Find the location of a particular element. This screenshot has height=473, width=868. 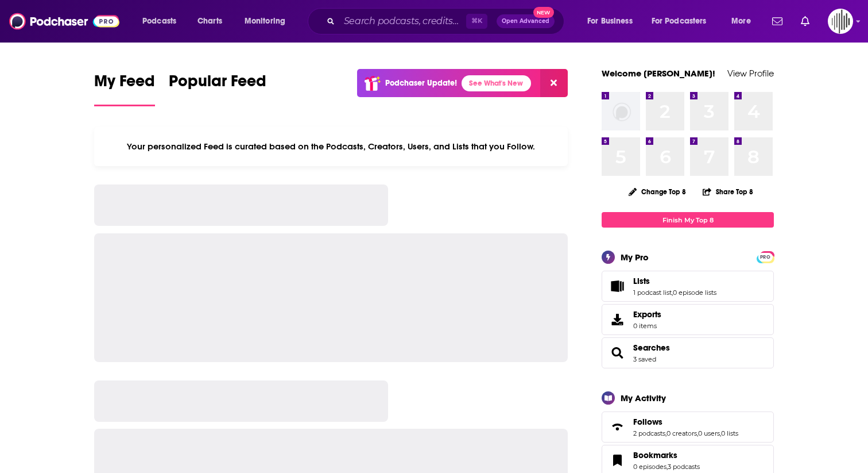

img: missing-image.png is located at coordinates (620, 111).